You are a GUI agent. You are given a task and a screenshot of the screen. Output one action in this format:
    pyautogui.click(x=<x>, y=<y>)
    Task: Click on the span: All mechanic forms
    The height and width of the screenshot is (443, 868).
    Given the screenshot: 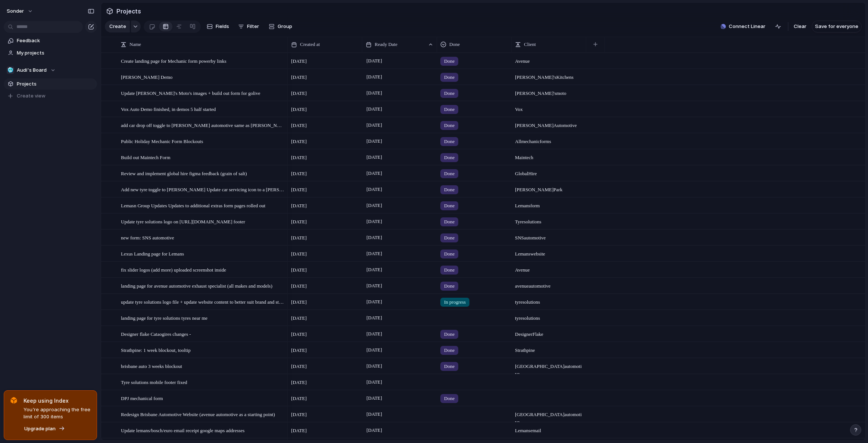 What is the action you would take?
    pyautogui.click(x=549, y=139)
    